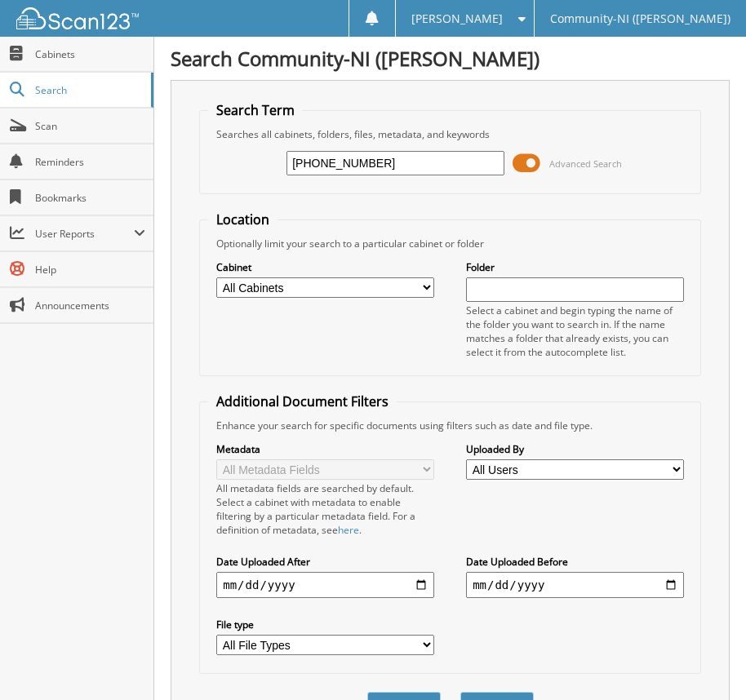 The height and width of the screenshot is (700, 746). Describe the element at coordinates (90, 197) in the screenshot. I see `span: Bookmarks` at that location.